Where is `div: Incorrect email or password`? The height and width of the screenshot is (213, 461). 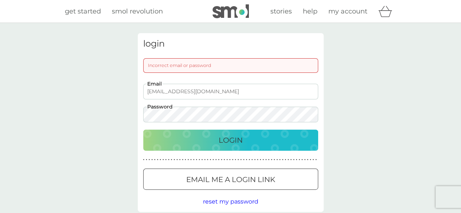
div: Incorrect email or password is located at coordinates (231, 66).